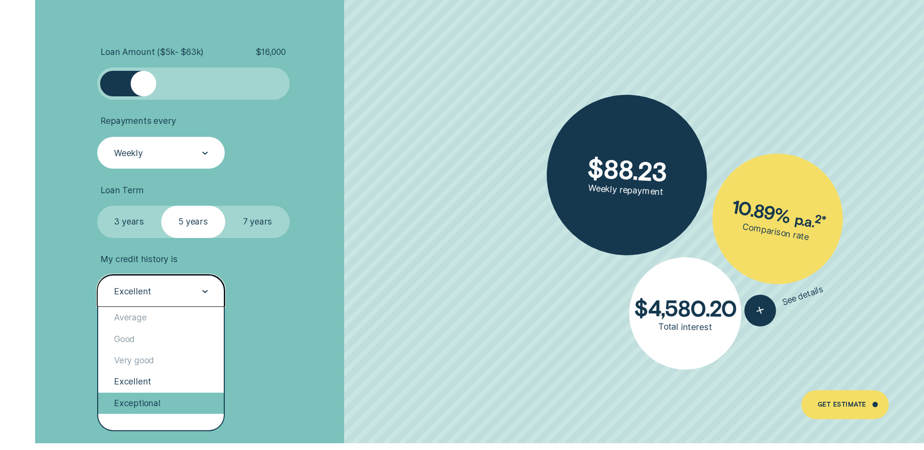 This screenshot has width=924, height=450. Describe the element at coordinates (129, 153) in the screenshot. I see `div: Weekly` at that location.